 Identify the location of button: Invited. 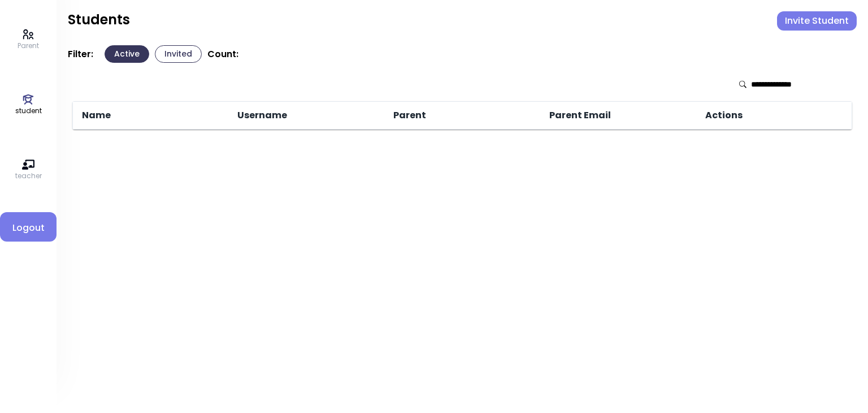
(178, 54).